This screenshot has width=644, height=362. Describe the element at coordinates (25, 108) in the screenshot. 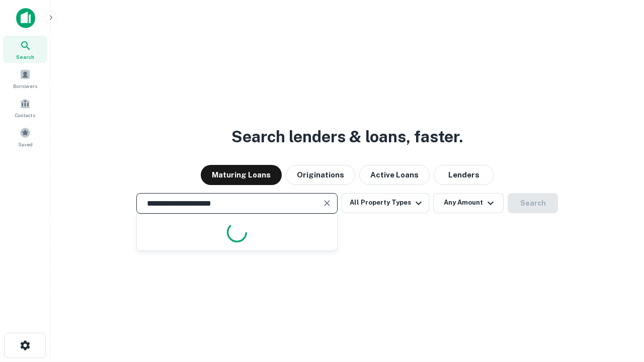

I see `div: Contacts` at that location.